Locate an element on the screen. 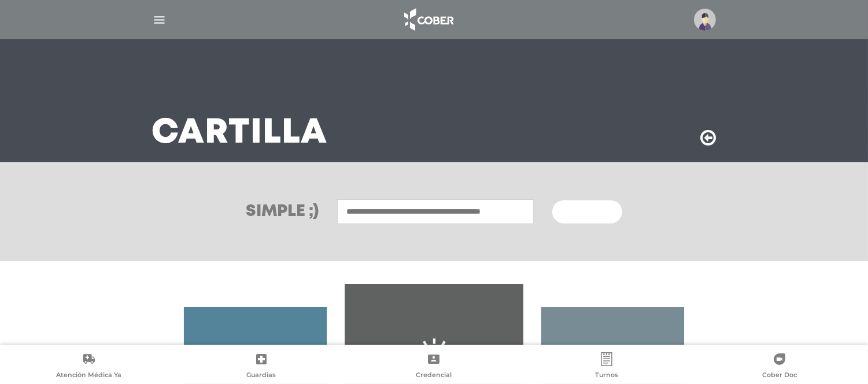  span: Buscar is located at coordinates (583, 213).